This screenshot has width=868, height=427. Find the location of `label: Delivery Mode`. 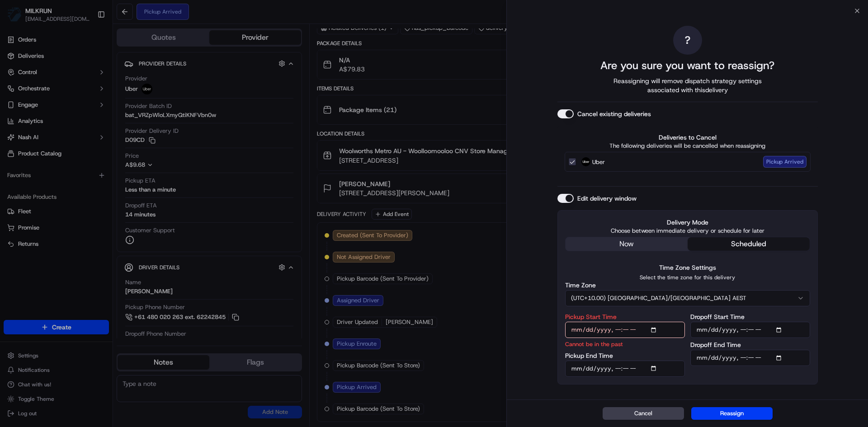

label: Delivery Mode is located at coordinates (688, 222).